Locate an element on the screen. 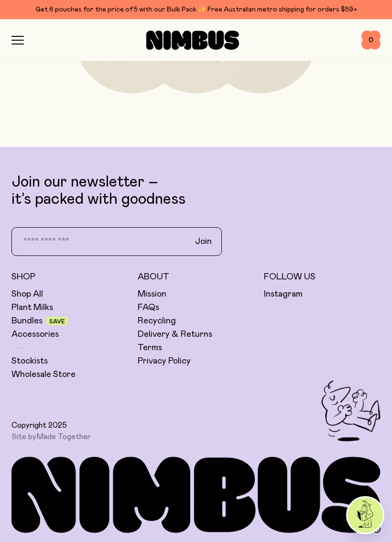 Image resolution: width=392 pixels, height=542 pixels. h5: Follow Us is located at coordinates (322, 277).